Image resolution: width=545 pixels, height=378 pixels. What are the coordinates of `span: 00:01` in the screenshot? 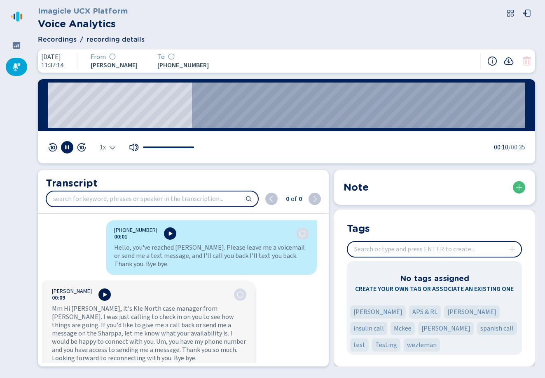 It's located at (121, 237).